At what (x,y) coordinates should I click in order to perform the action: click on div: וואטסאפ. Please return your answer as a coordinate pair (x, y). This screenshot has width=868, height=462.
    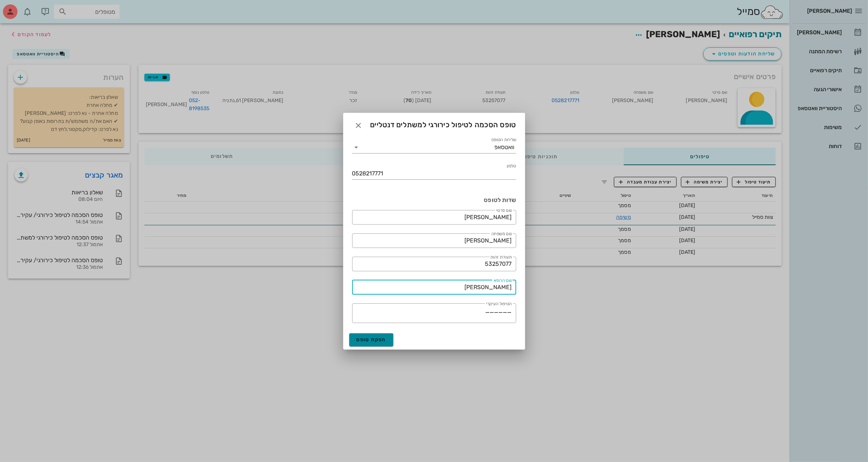
    Looking at the image, I should click on (505, 147).